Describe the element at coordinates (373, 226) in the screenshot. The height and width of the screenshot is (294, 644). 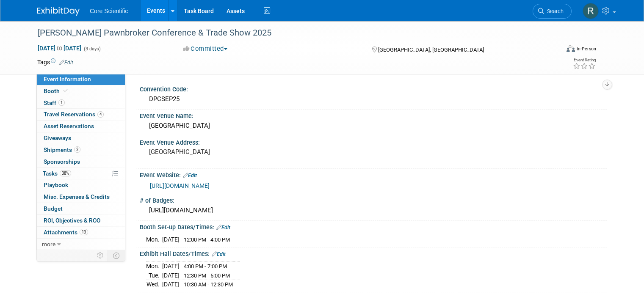
I see `div: Booth Set-up Dates/Times:` at that location.